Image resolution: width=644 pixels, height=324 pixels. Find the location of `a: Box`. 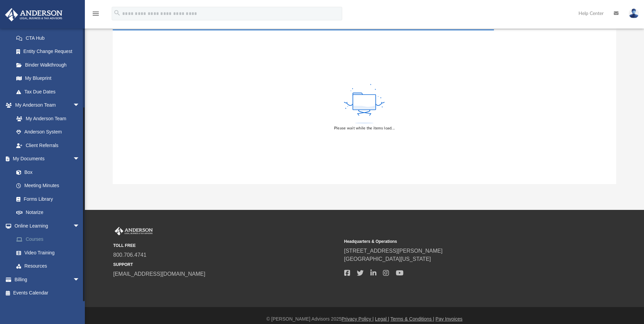

a: Box is located at coordinates (46, 172).